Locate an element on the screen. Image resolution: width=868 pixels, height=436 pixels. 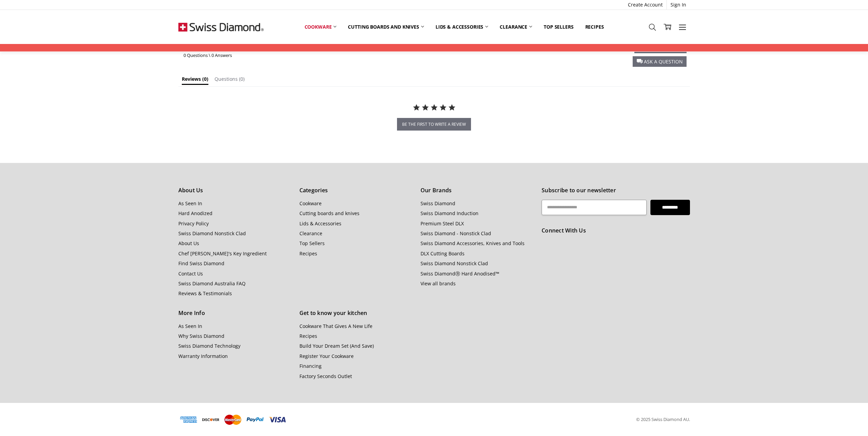
h5: Categories is located at coordinates (356, 190).